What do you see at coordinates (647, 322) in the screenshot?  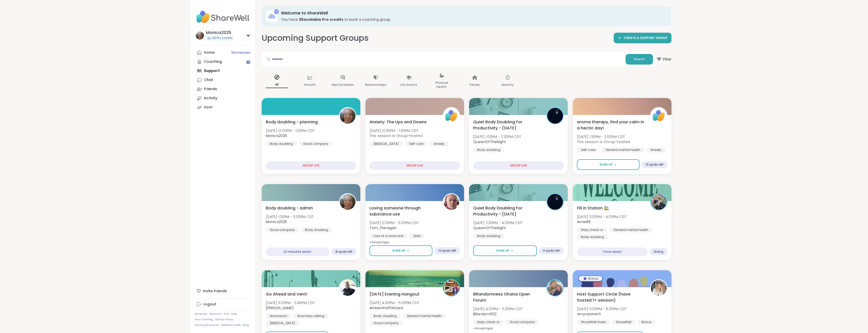 I see `div: Bonus` at bounding box center [647, 322].